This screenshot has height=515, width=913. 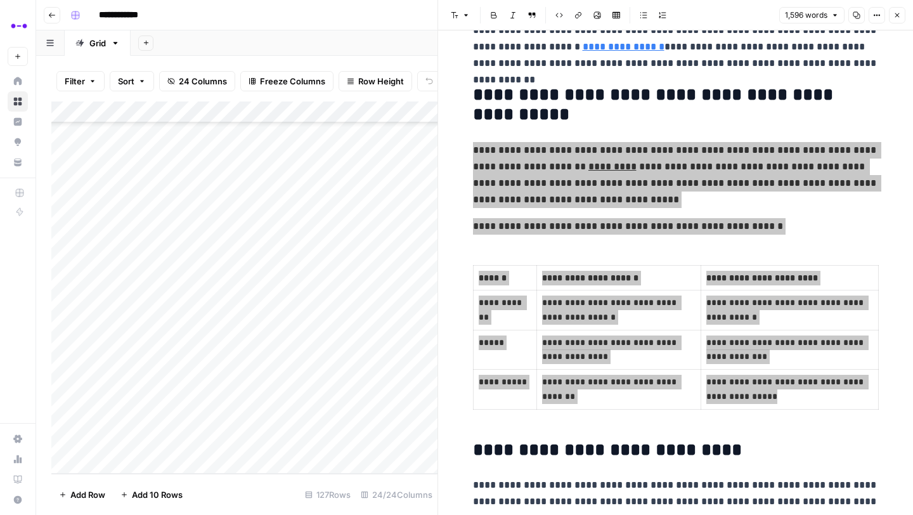 What do you see at coordinates (812, 15) in the screenshot?
I see `button: 1,596 words` at bounding box center [812, 15].